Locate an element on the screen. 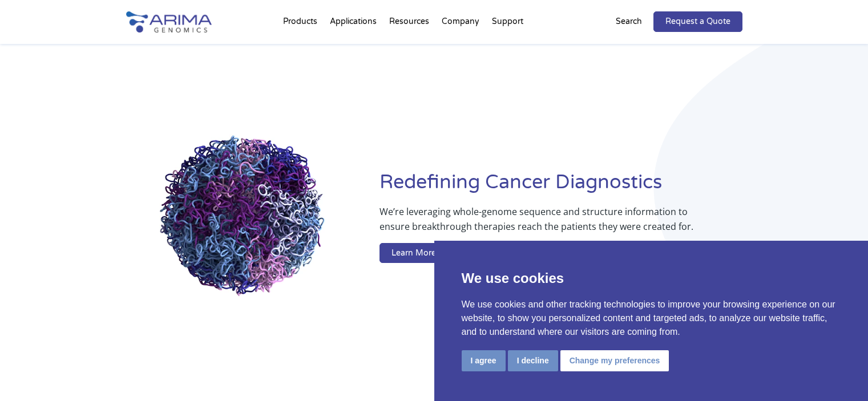 The image size is (868, 401). button: Change my preferences is located at coordinates (615, 361).